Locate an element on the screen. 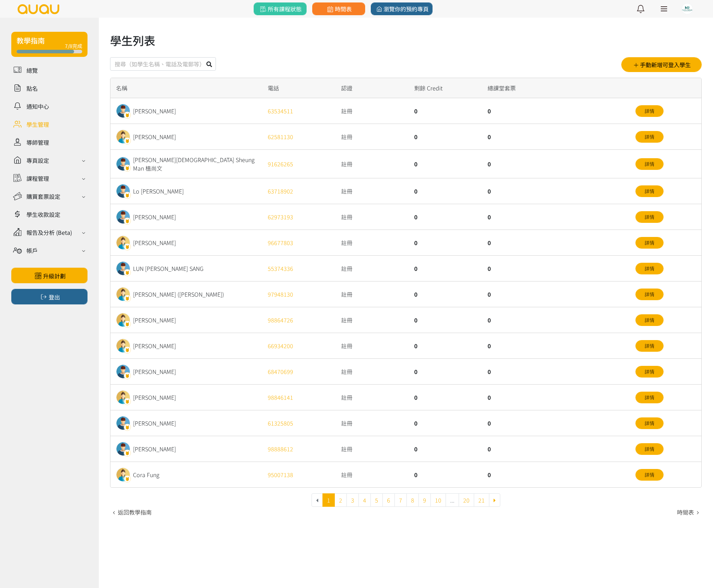 The width and height of the screenshot is (713, 588). a: 68470699 is located at coordinates (281, 372).